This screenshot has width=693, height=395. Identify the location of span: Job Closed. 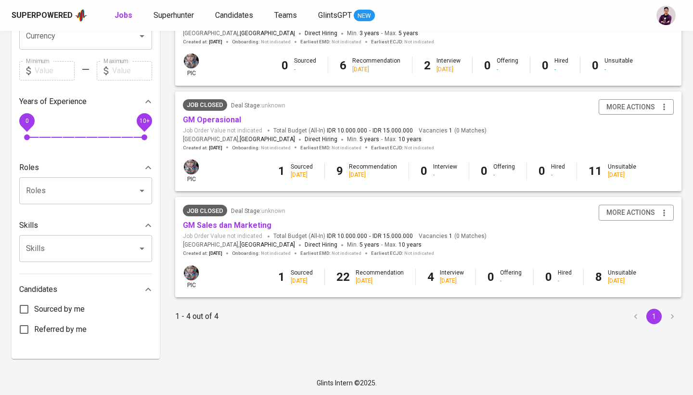
(205, 105).